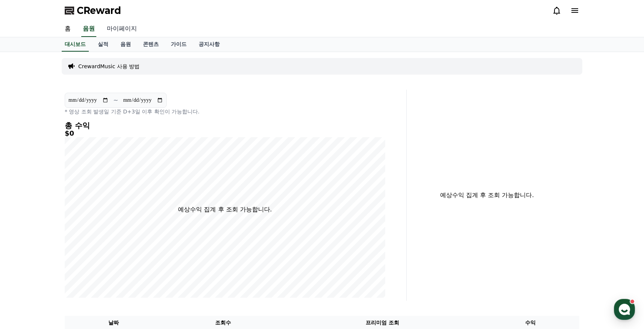 The image size is (644, 329). What do you see at coordinates (93, 11) in the screenshot?
I see `a: CReward` at bounding box center [93, 11].